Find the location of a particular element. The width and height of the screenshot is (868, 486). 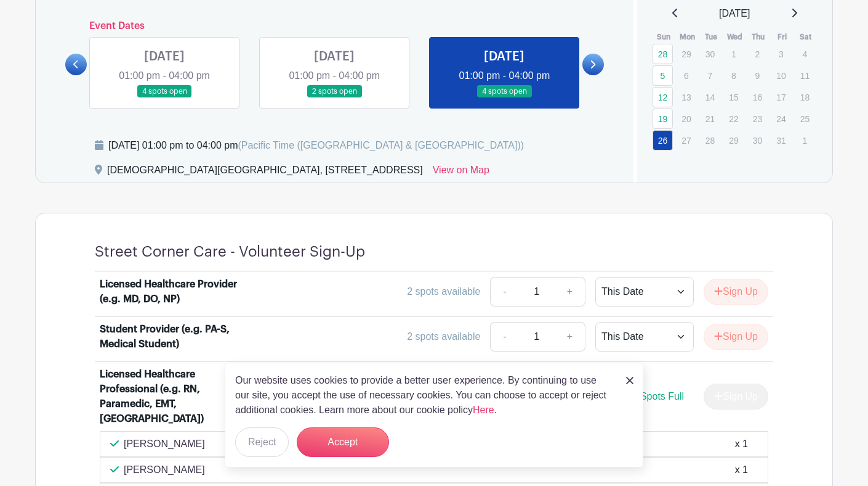

a: 5 is located at coordinates (663, 75).